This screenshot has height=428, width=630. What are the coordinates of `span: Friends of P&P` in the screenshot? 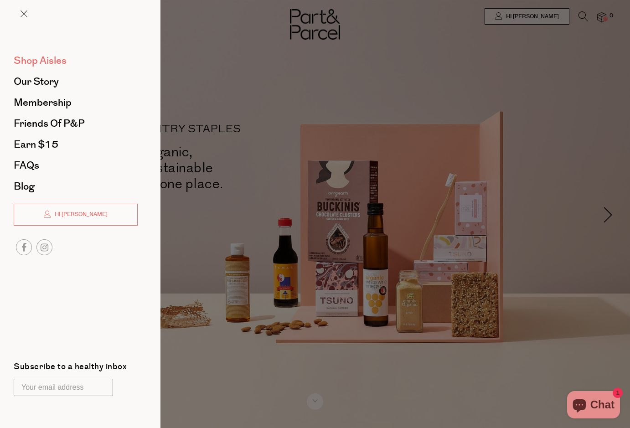 It's located at (49, 124).